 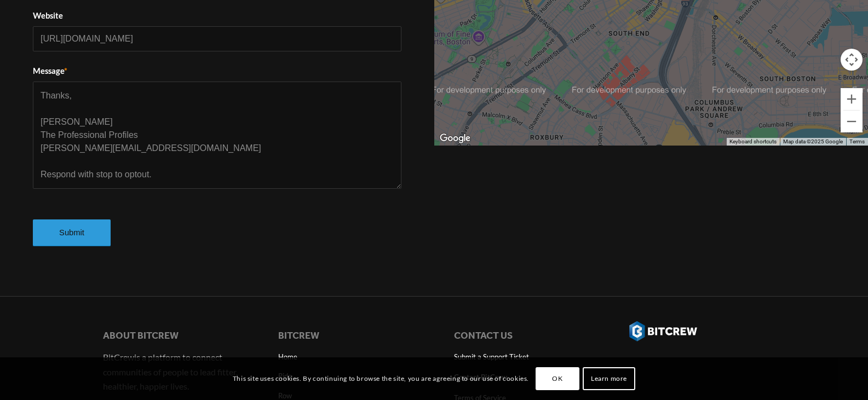 What do you see at coordinates (217, 15) in the screenshot?
I see `label: Website` at bounding box center [217, 15].